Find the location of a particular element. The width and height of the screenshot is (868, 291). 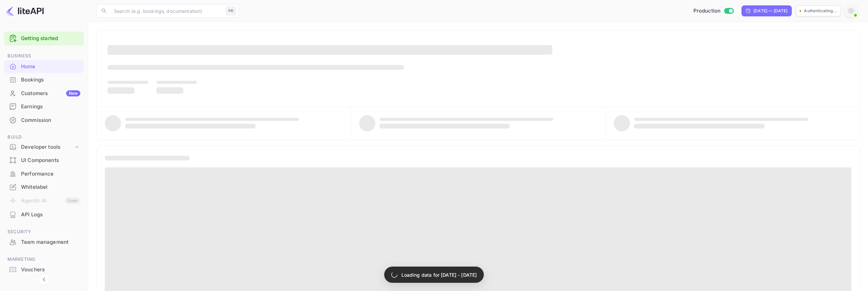

a: Performance is located at coordinates (44, 174).